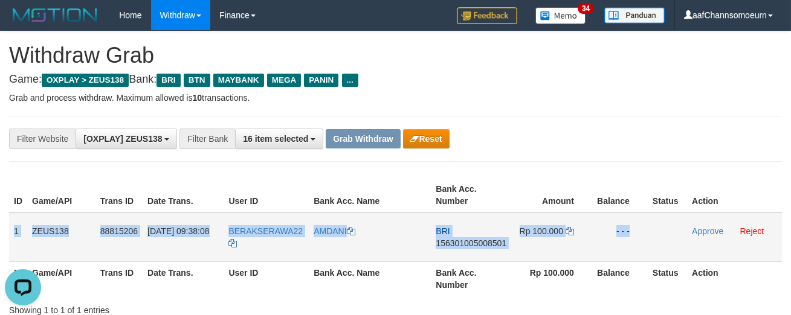  What do you see at coordinates (561, 16) in the screenshot?
I see `img: Button%20Memo.svg` at bounding box center [561, 16].